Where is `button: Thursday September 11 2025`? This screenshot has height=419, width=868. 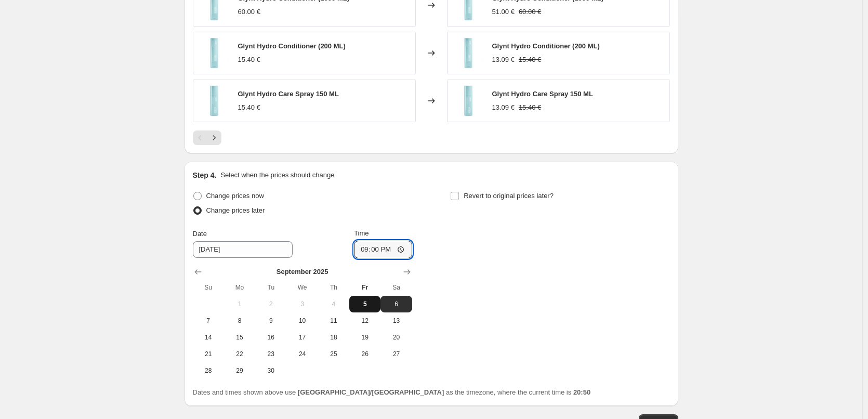
button: Thursday September 11 2025 is located at coordinates (334, 320).